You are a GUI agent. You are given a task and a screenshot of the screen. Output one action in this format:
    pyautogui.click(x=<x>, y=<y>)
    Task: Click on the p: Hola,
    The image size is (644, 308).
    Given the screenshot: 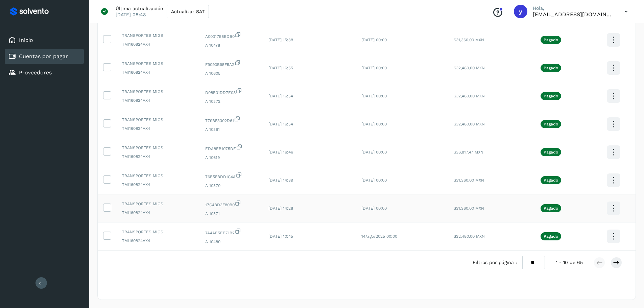 What is the action you would take?
    pyautogui.click(x=573, y=8)
    